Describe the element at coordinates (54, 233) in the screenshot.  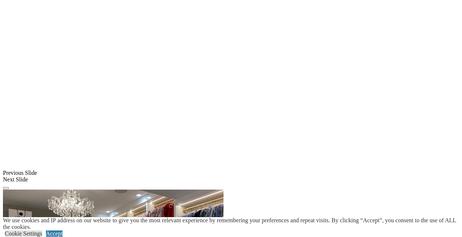
I see `a: Accept` at that location.